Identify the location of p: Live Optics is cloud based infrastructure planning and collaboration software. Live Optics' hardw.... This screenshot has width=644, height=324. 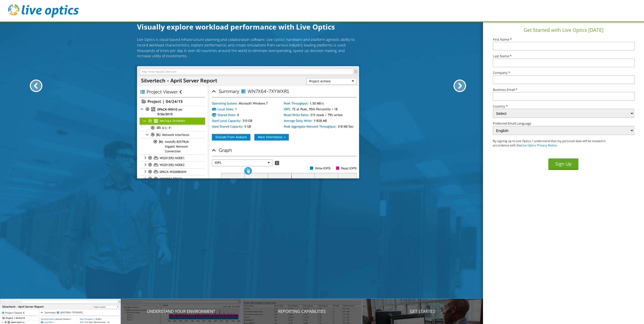
(248, 48).